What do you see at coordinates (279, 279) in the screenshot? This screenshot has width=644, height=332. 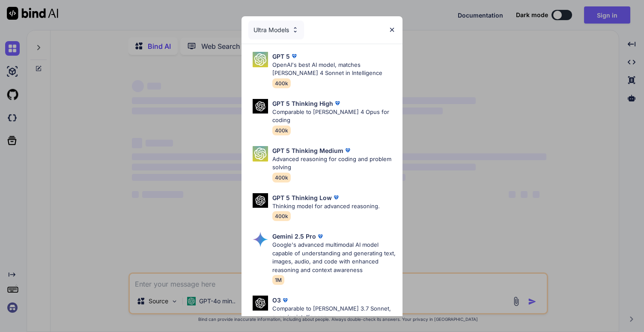 I see `span: 1M` at bounding box center [279, 279].